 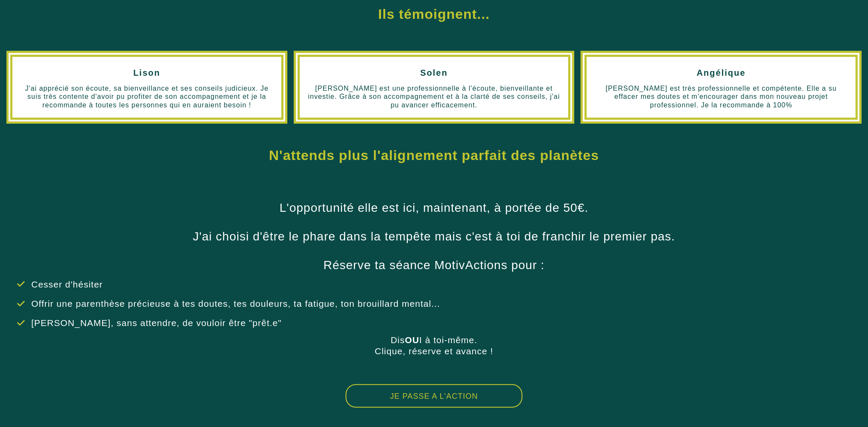 I want to click on text: Offrir une parenthèse précieuse à tes doutes, tes douleurs, ta fatigue, ton brouillard mental..., so click(x=235, y=303).